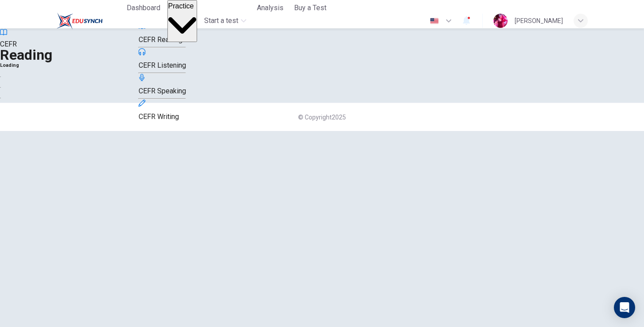 This screenshot has width=644, height=327. Describe the element at coordinates (322, 118) in the screenshot. I see `span: © Copyright 2025` at that location.